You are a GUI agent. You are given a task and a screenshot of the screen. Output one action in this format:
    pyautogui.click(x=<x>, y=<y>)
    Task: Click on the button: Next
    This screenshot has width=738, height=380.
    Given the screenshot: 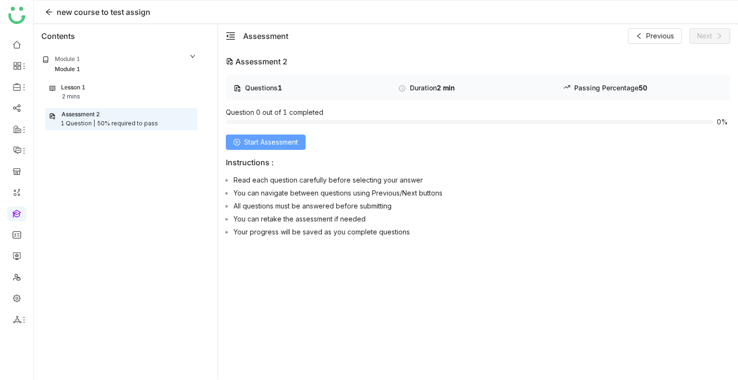 What is the action you would take?
    pyautogui.click(x=709, y=36)
    